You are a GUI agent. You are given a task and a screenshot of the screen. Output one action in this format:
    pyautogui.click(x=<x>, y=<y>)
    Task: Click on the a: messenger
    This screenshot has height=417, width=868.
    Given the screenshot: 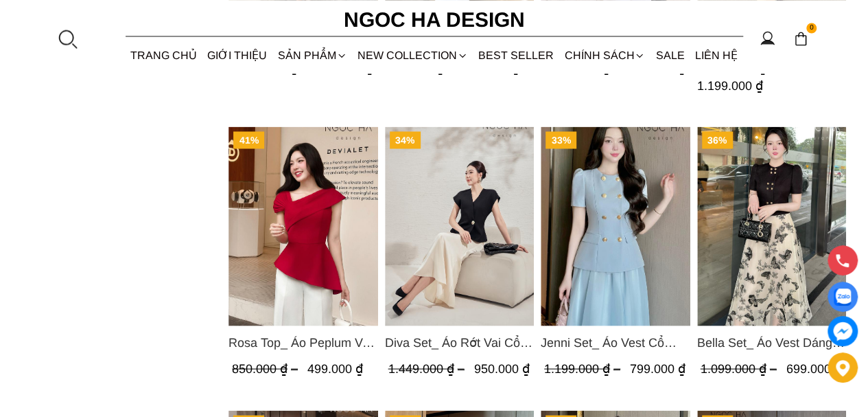 What is the action you would take?
    pyautogui.click(x=843, y=331)
    